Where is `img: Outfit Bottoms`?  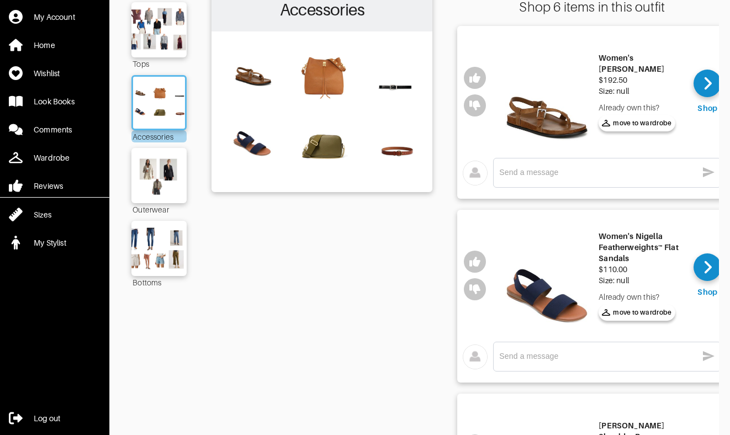
img: Outfit Bottoms is located at coordinates (159, 248).